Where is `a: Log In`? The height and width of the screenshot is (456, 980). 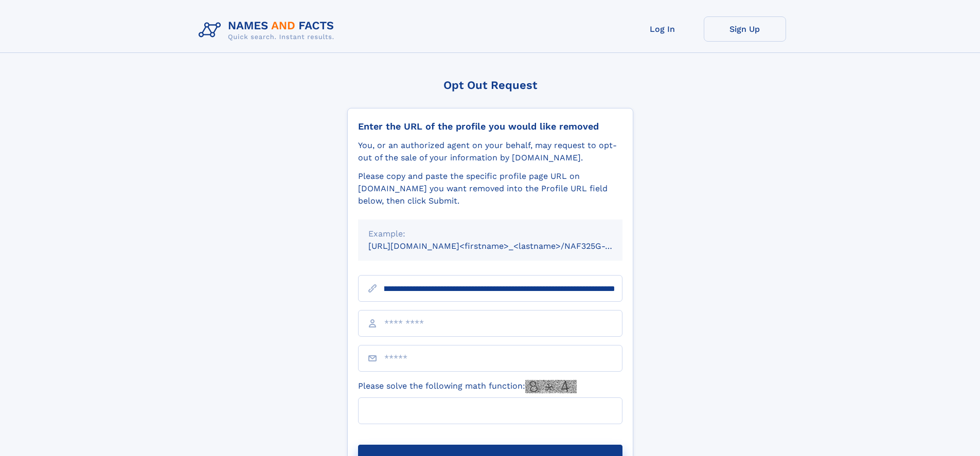
a: Log In is located at coordinates (663, 29).